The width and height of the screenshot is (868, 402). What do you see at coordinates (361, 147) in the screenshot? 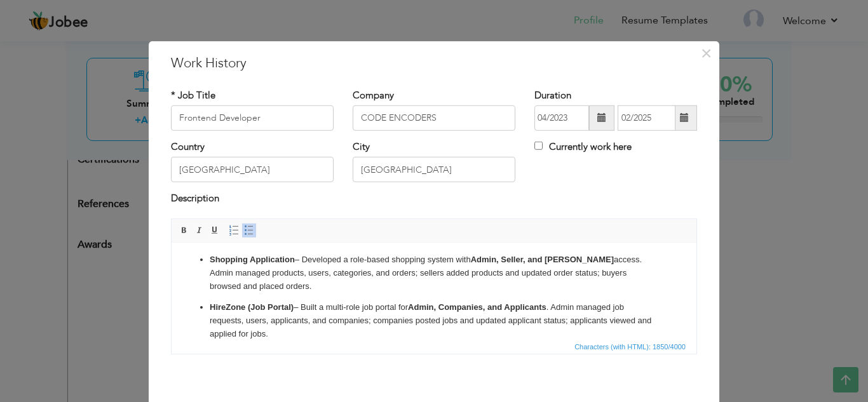
I see `label: City` at bounding box center [361, 147].